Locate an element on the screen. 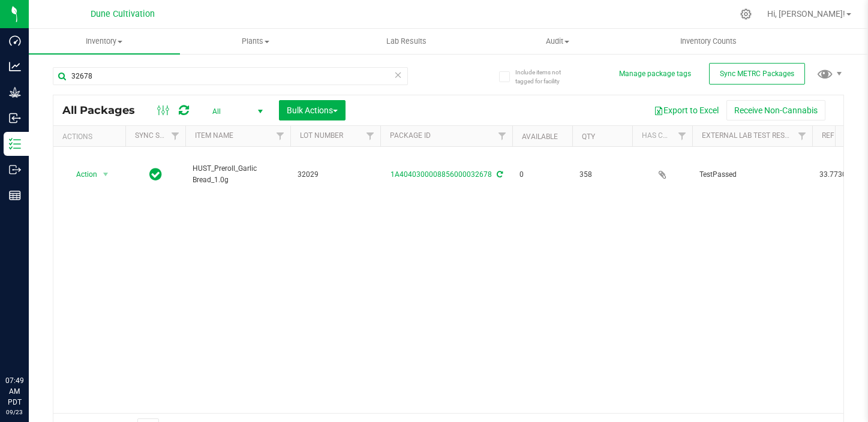  span: Plants is located at coordinates (255, 41).